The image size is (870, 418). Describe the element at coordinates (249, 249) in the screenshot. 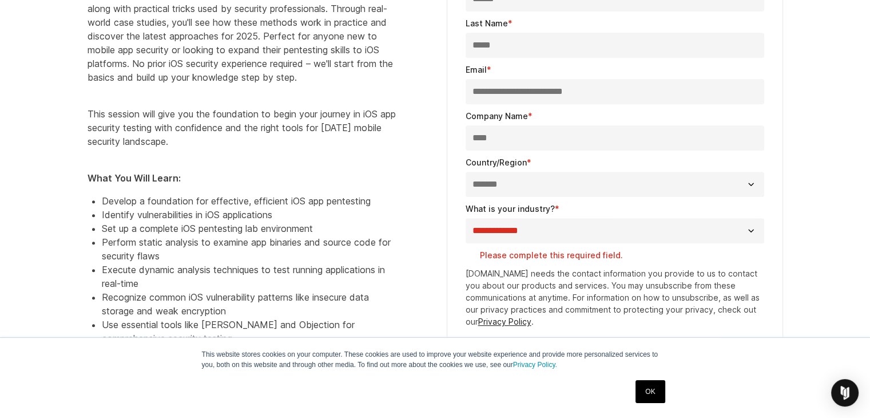

I see `li: Perform static analysis to examine app binaries and source code for security flaws` at that location.